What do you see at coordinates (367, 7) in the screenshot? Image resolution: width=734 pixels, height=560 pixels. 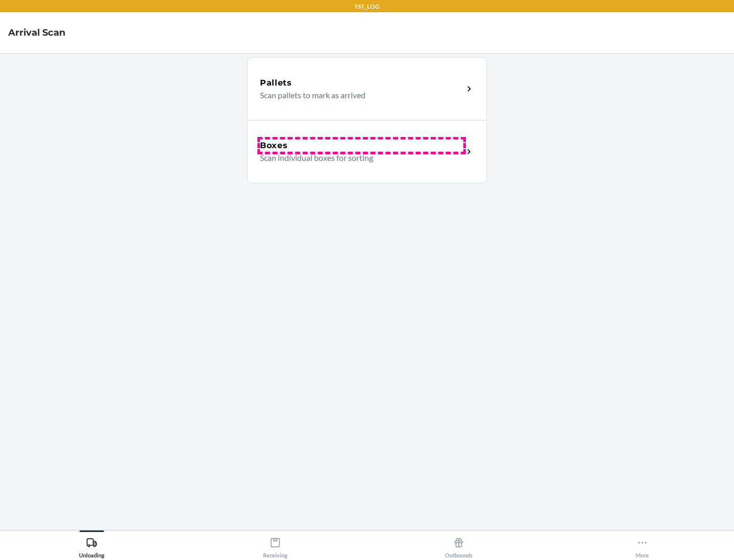 I see `p: TST_LOG` at bounding box center [367, 7].